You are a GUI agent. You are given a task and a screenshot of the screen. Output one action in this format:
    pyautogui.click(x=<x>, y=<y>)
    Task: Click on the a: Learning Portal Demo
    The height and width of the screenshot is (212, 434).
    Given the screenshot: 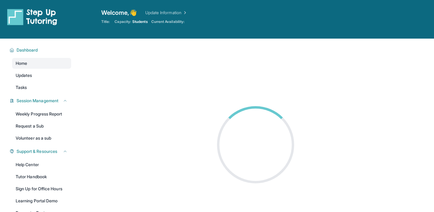 What is the action you would take?
    pyautogui.click(x=42, y=200)
    